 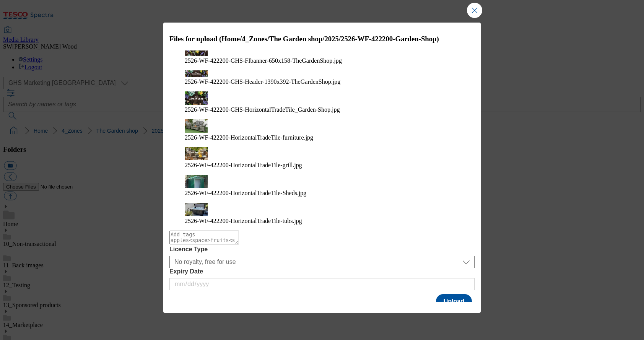 I want to click on button: Upload, so click(x=454, y=301).